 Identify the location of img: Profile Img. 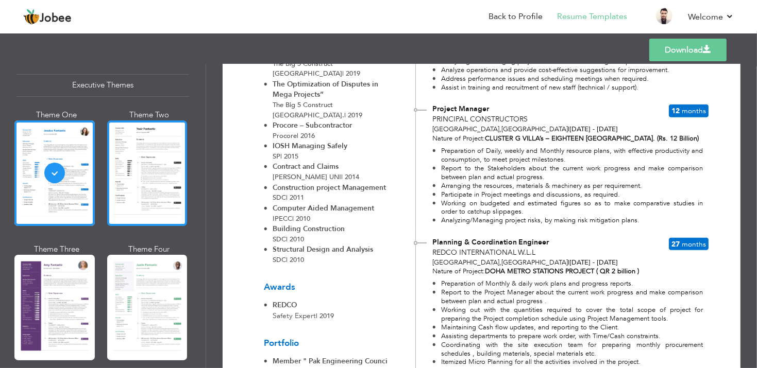
(664, 16).